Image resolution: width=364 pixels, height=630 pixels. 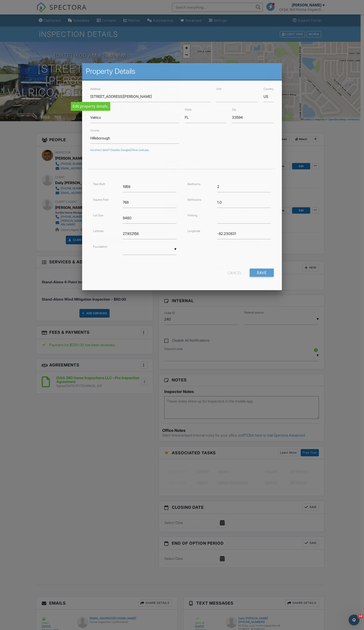 What do you see at coordinates (194, 199) in the screenshot?
I see `label: Bathrooms` at bounding box center [194, 199].